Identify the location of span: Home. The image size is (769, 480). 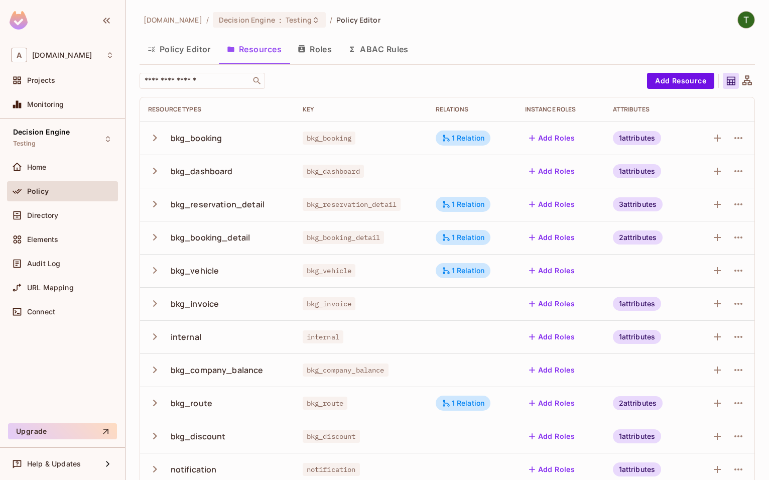
(37, 167).